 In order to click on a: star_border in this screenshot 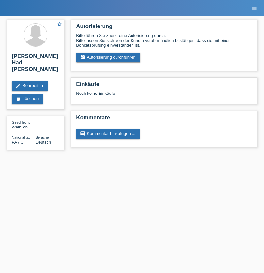, I will do `click(60, 24)`.